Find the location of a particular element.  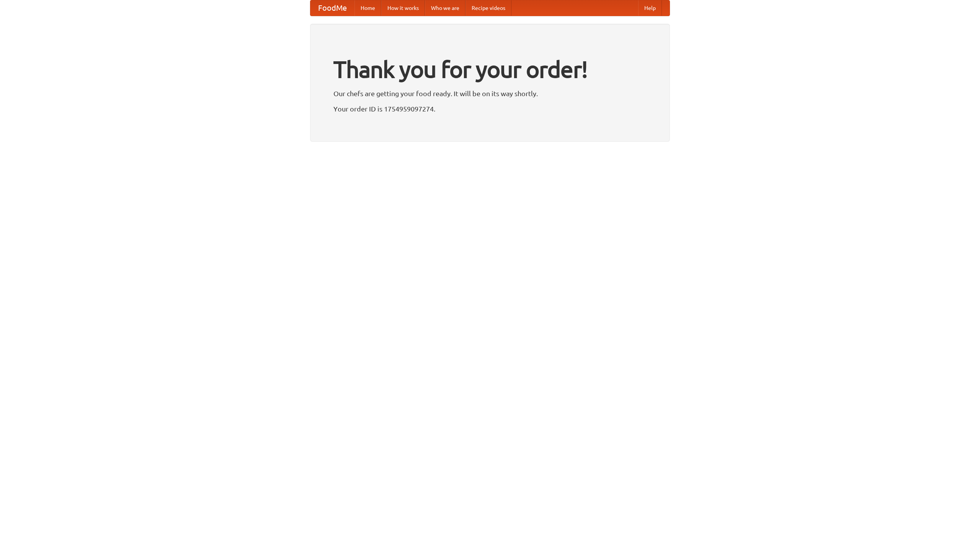

a: Recipe videos is located at coordinates (489, 8).